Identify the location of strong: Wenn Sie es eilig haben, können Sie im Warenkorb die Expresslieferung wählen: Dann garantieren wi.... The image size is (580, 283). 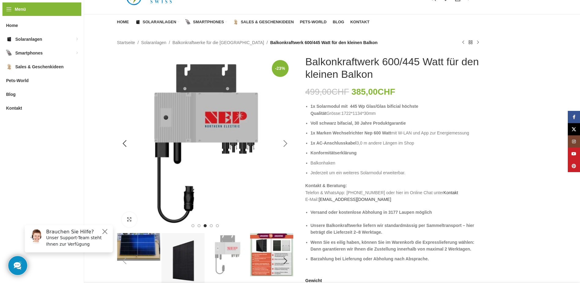
(393, 245).